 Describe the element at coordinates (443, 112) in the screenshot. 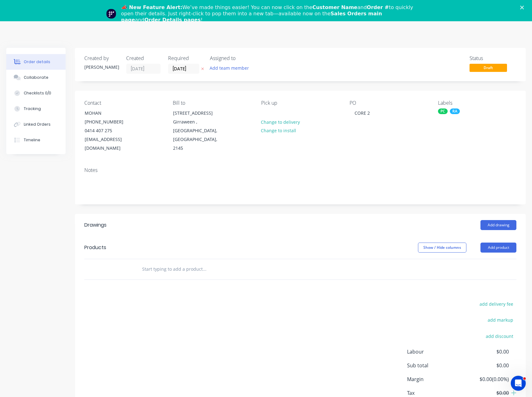

I see `div: PC` at that location.